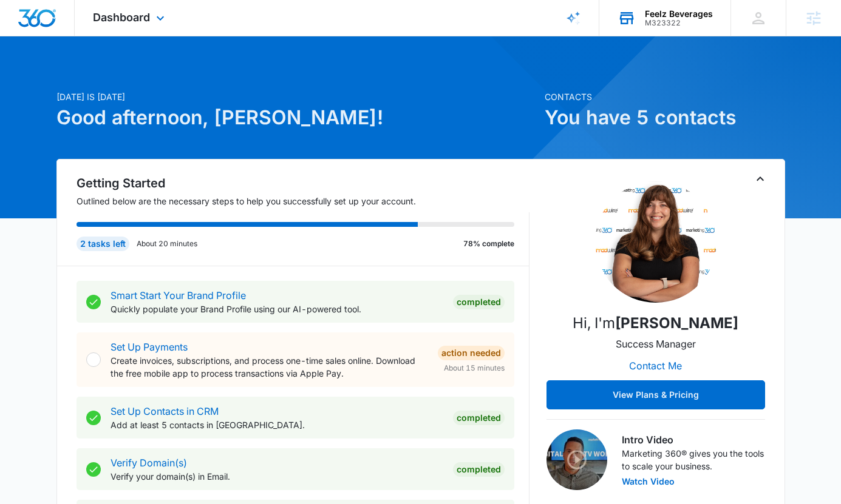  Describe the element at coordinates (679, 14) in the screenshot. I see `div: account name` at that location.